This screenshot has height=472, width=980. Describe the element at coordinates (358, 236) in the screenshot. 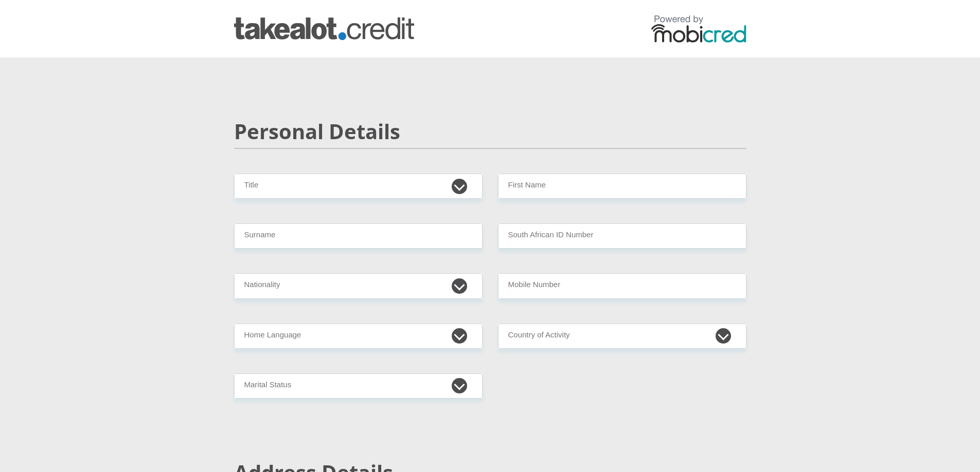

I see `input: Surname` at that location.